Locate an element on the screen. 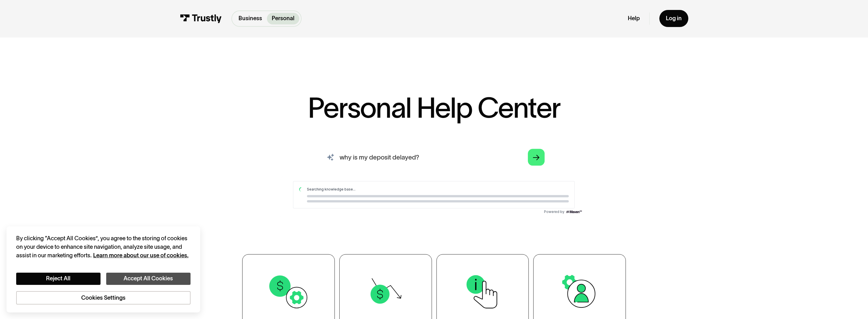 The height and width of the screenshot is (319, 868). button: Cookies Settings is located at coordinates (103, 297).